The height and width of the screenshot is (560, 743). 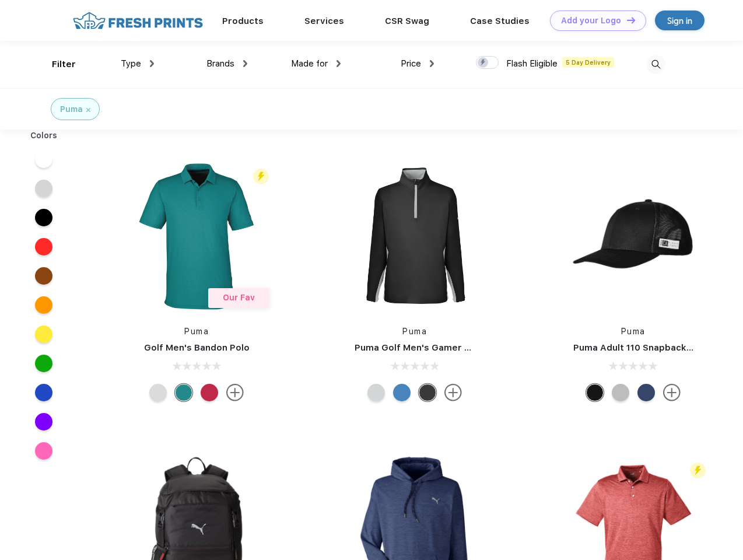 What do you see at coordinates (44, 135) in the screenshot?
I see `div: Colors` at bounding box center [44, 135].